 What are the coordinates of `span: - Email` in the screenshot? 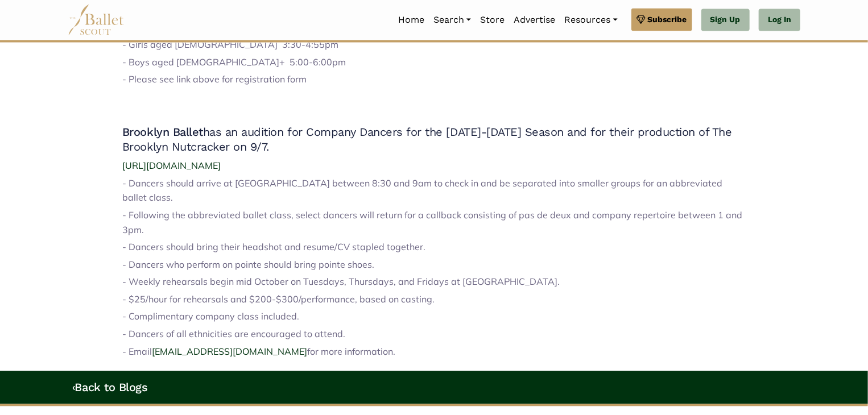 It's located at (137, 352).